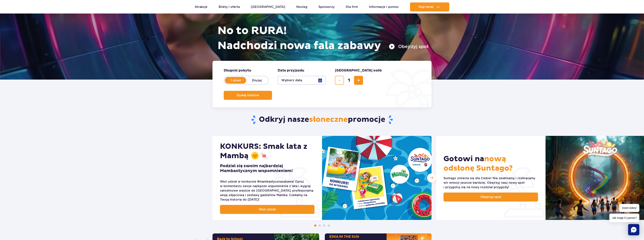 Image resolution: width=644 pixels, height=240 pixels. Describe the element at coordinates (426, 7) in the screenshot. I see `span: Kup teraz` at that location.